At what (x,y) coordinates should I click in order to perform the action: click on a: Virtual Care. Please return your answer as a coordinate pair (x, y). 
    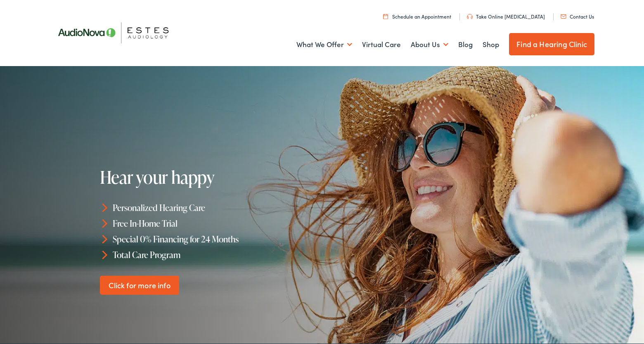
    Looking at the image, I should click on (381, 45).